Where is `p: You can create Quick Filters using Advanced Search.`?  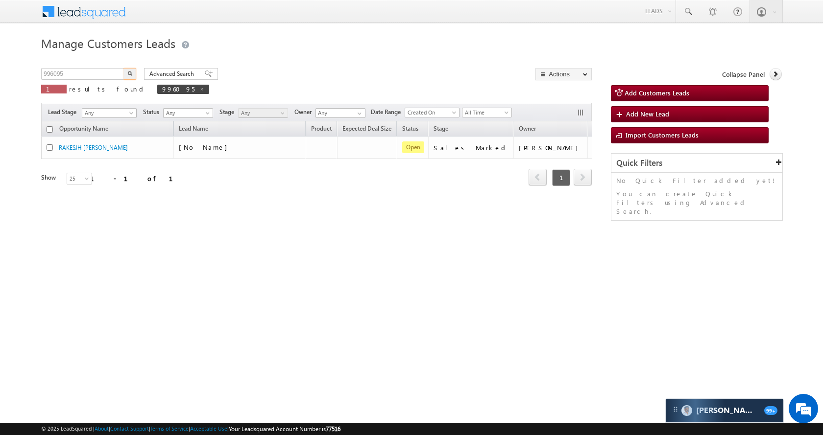 p: You can create Quick Filters using Advanced Search. is located at coordinates (697, 203).